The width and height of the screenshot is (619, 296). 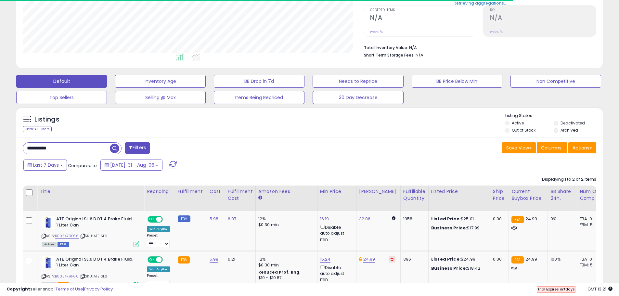 What do you see at coordinates (216, 191) in the screenshot?
I see `div: Cost` at bounding box center [216, 191].